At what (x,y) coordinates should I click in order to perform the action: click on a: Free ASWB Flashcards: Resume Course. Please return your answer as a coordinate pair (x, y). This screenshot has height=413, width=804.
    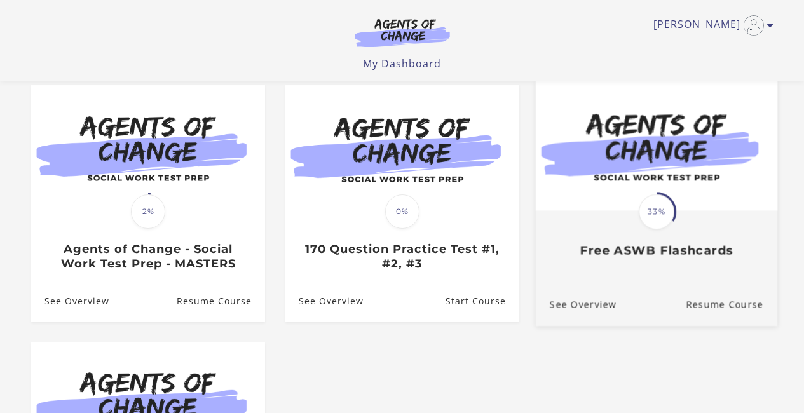
    Looking at the image, I should click on (732, 304).